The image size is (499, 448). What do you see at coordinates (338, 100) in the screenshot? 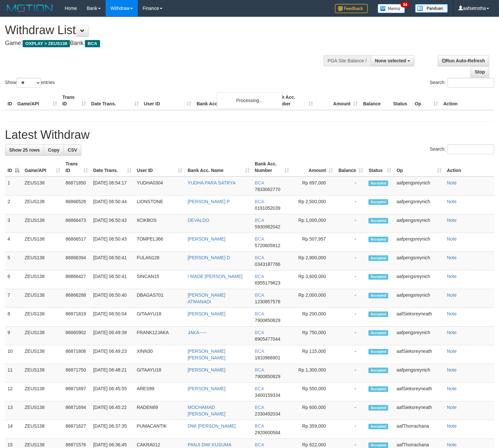
I see `th: Amount` at bounding box center [338, 100].